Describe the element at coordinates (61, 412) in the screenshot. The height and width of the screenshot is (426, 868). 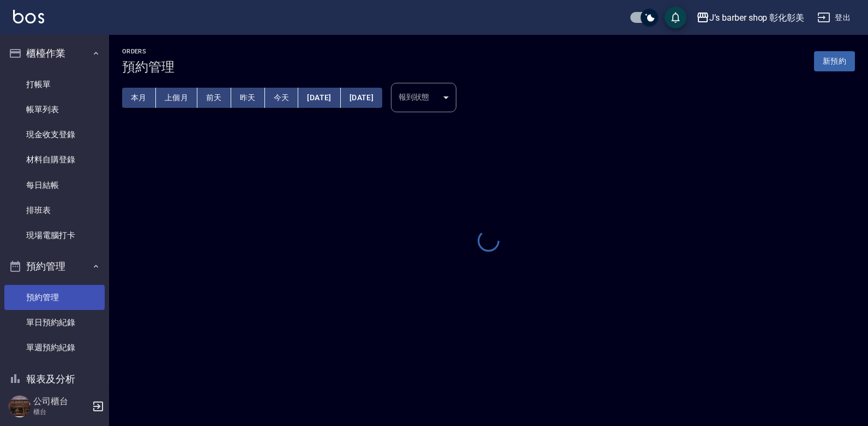
I see `p: 櫃台` at that location.